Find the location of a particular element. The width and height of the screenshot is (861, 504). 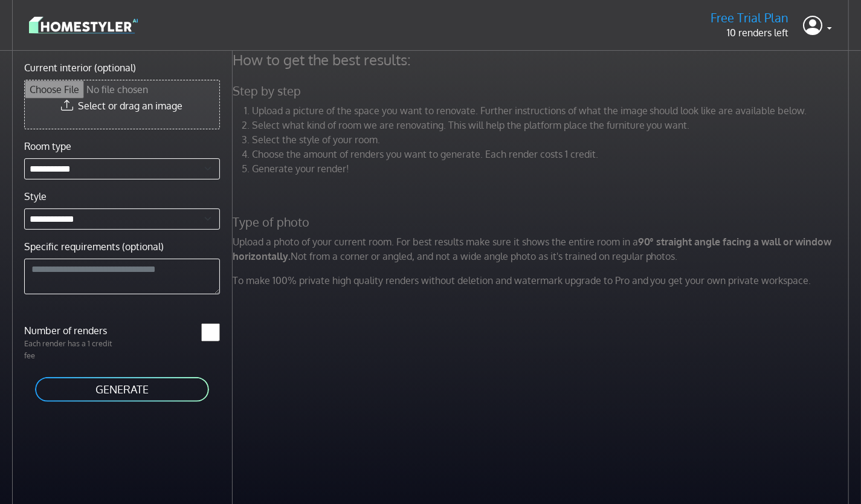

p: Each render has a 1 credit fee is located at coordinates (70, 349).